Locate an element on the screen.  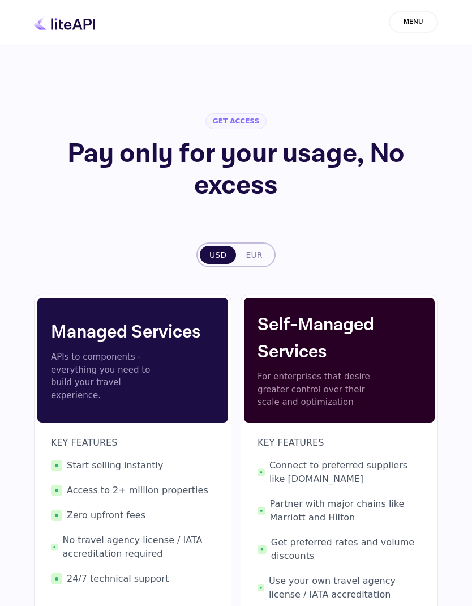
span: Zero upfront fees is located at coordinates (132, 515).